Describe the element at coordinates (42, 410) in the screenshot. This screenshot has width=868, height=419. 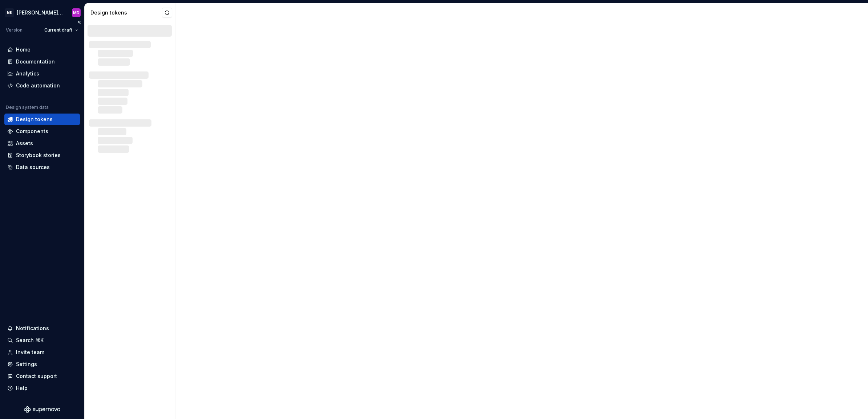
I see `a: Supernova Logo` at that location.